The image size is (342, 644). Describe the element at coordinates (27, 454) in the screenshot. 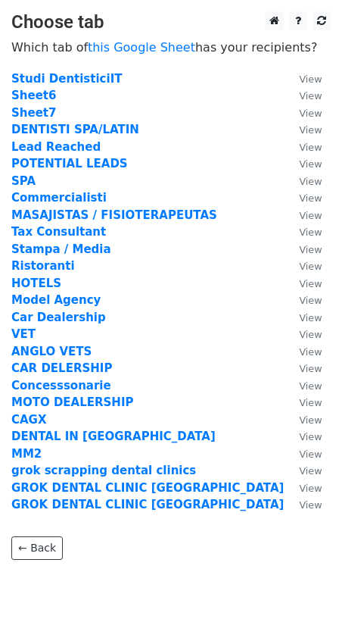

I see `a: MM2` at that location.